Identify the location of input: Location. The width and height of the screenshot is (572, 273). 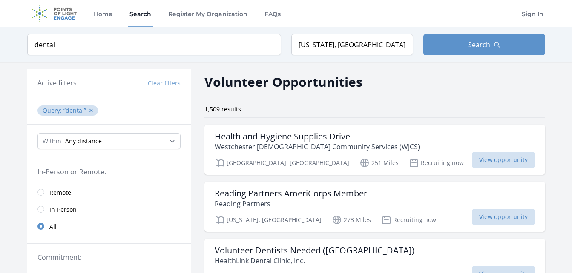
(352, 45).